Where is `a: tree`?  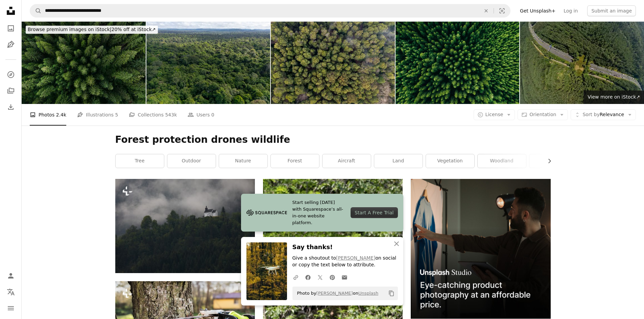
a: tree is located at coordinates (140, 161).